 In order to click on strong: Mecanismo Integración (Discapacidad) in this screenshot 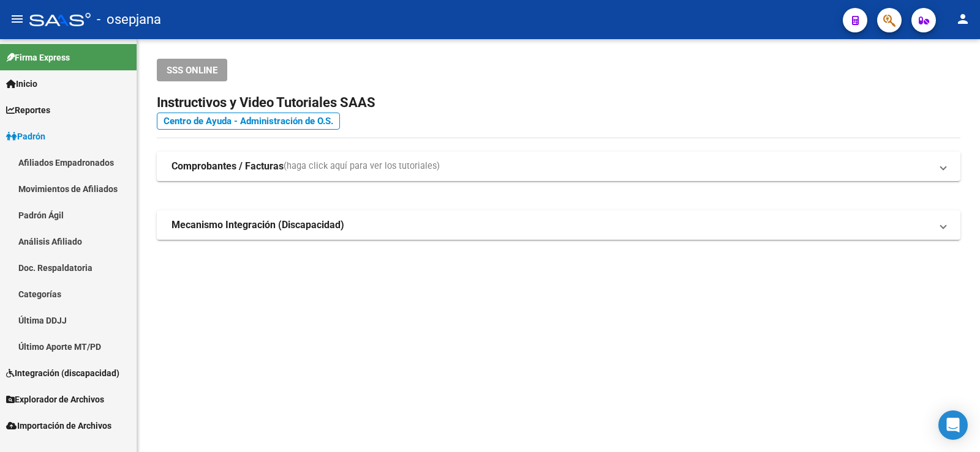, I will do `click(258, 225)`.